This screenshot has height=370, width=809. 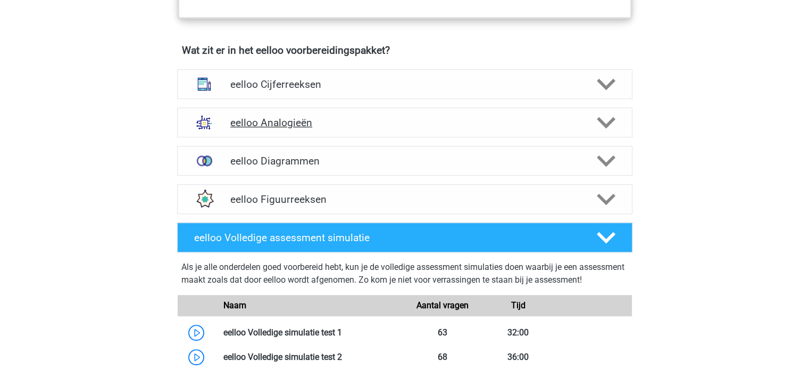 What do you see at coordinates (204, 122) in the screenshot?
I see `img: analogieen` at bounding box center [204, 122].